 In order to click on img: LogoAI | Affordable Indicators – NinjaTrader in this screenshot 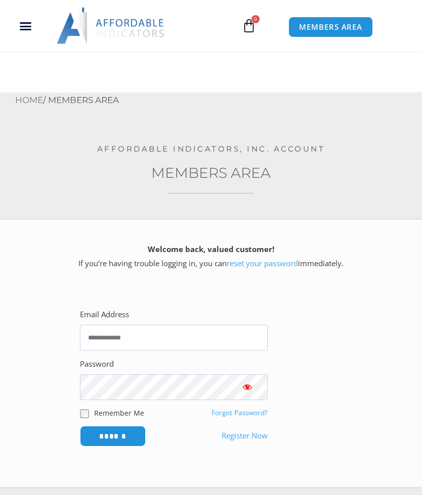, I will do `click(111, 26)`.